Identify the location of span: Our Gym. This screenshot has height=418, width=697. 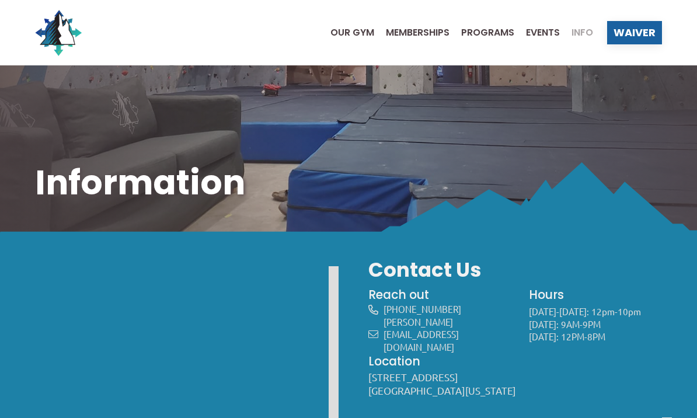
(352, 33).